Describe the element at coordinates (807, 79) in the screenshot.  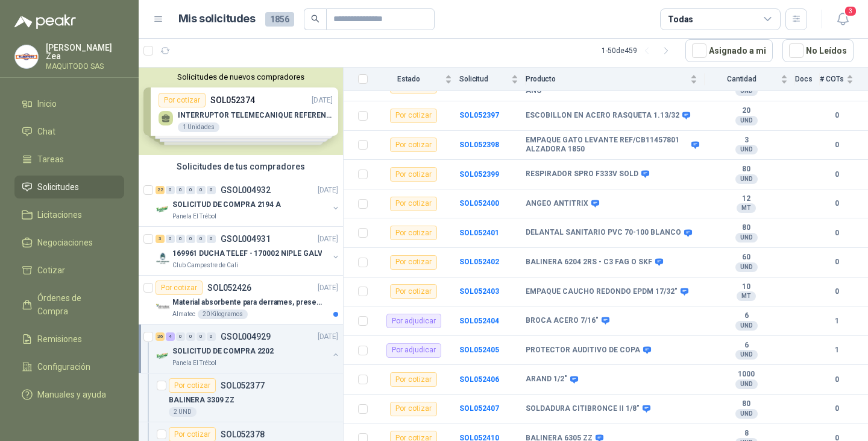
I see `th: Docs` at that location.